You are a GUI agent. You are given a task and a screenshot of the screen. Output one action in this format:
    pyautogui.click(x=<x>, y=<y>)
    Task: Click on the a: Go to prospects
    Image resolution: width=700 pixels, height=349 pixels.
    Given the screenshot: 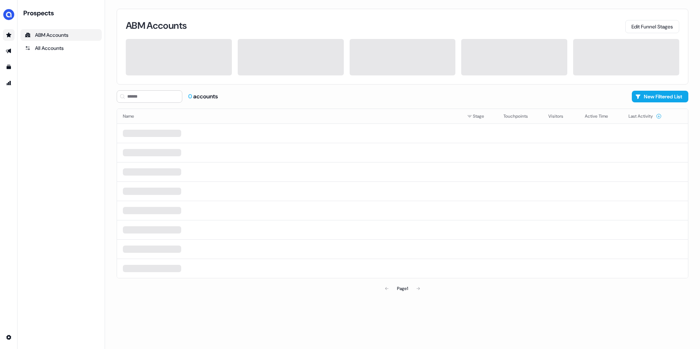 What is the action you would take?
    pyautogui.click(x=9, y=35)
    